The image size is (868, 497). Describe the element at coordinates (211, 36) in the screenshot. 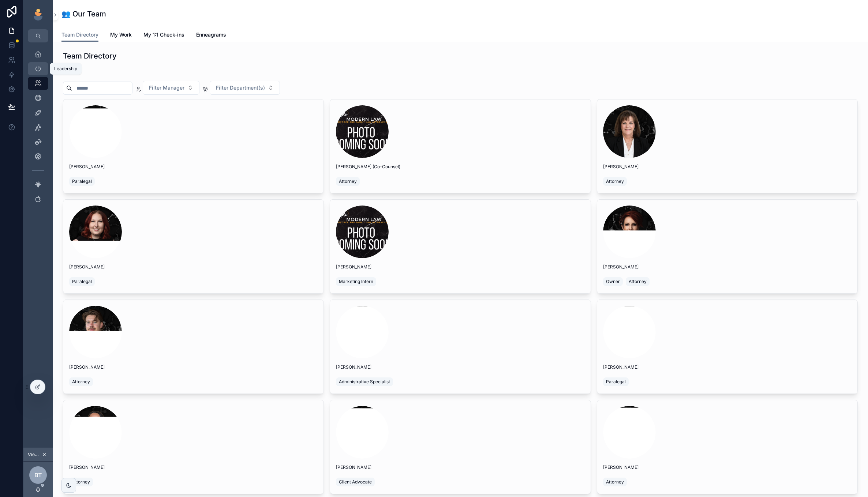

I see `a: Enneagrams` at that location.